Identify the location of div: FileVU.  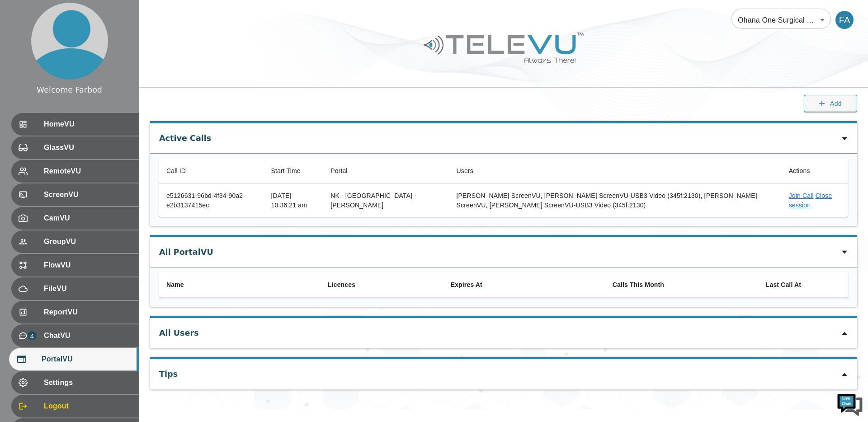
(75, 289).